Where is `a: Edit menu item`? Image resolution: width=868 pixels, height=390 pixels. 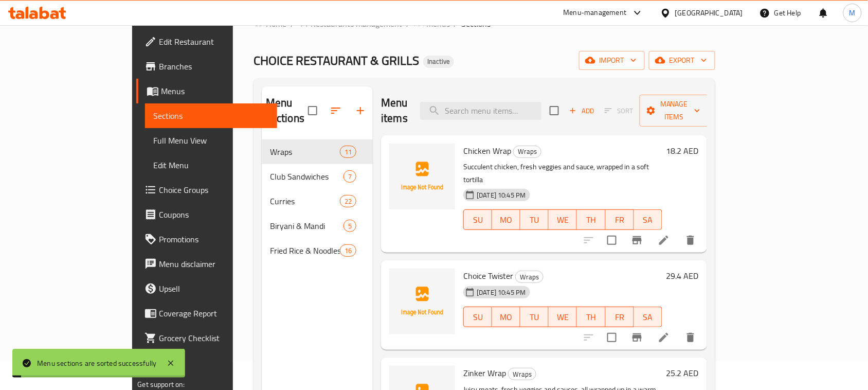
a: Edit menu item is located at coordinates (664, 240).